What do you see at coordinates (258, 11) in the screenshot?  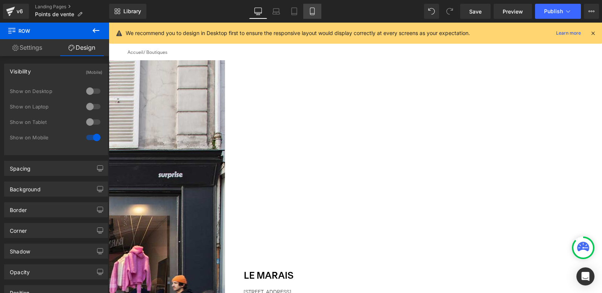 I see `a: Desktop` at bounding box center [258, 11].